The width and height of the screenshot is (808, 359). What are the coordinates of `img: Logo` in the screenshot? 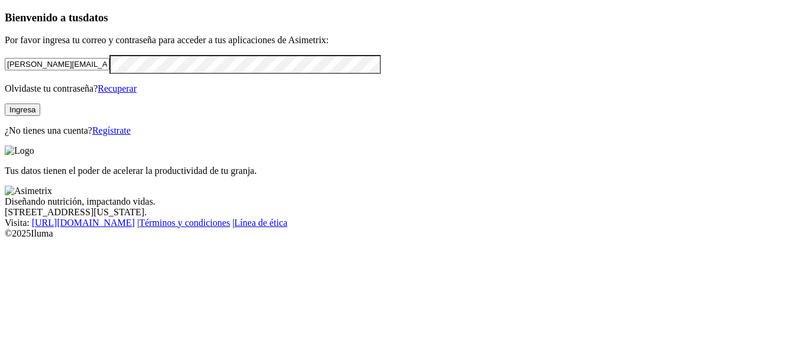 It's located at (20, 151).